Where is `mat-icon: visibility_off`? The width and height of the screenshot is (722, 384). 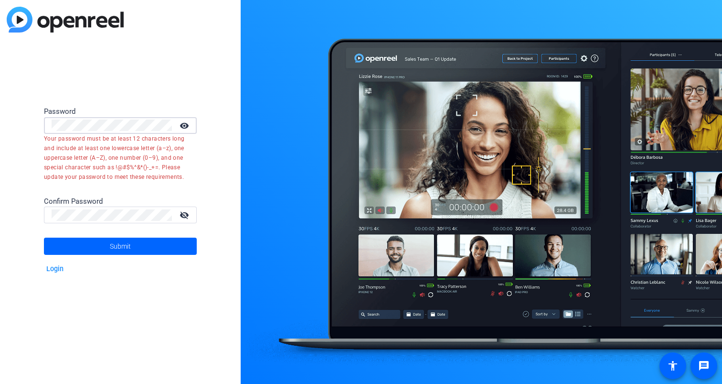
mat-icon: visibility_off is located at coordinates (185, 214).